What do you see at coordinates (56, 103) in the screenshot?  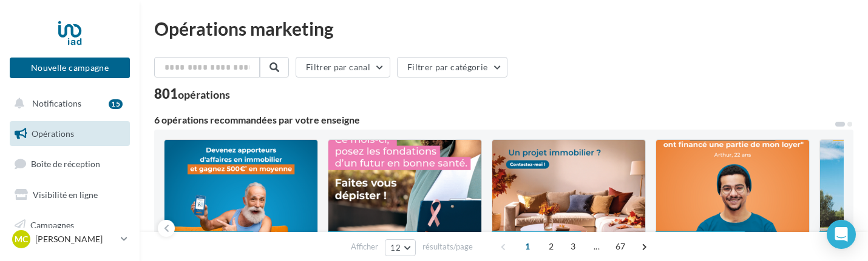 I see `span: Notifications` at bounding box center [56, 103].